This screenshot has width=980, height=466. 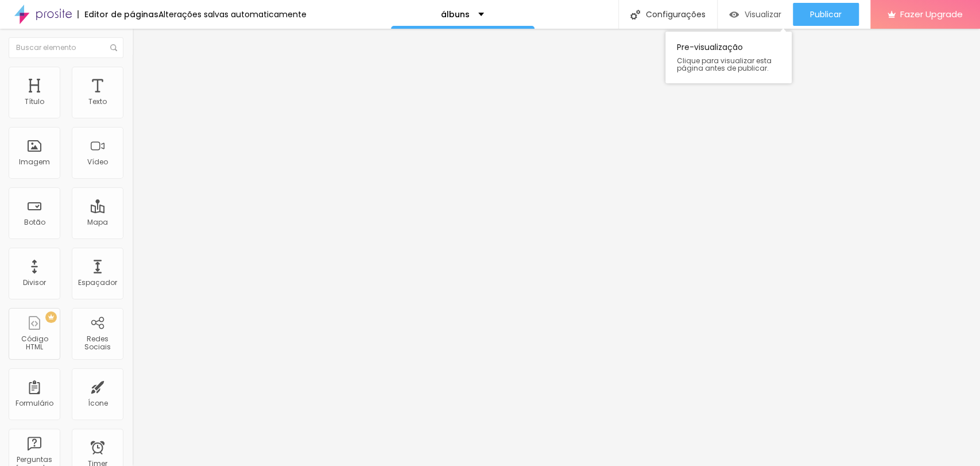 What do you see at coordinates (733, 14) in the screenshot?
I see `img: view-1.svg` at bounding box center [733, 14].